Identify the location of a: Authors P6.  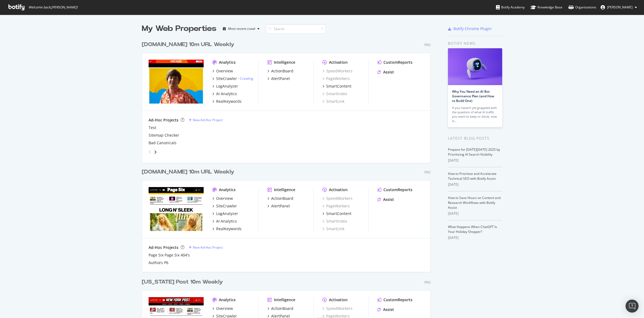
(158, 262).